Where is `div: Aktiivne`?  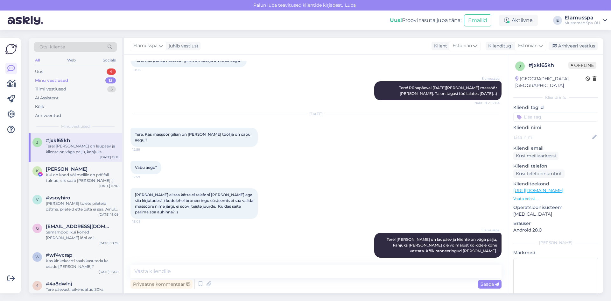
div: Aktiivne is located at coordinates (518, 20).